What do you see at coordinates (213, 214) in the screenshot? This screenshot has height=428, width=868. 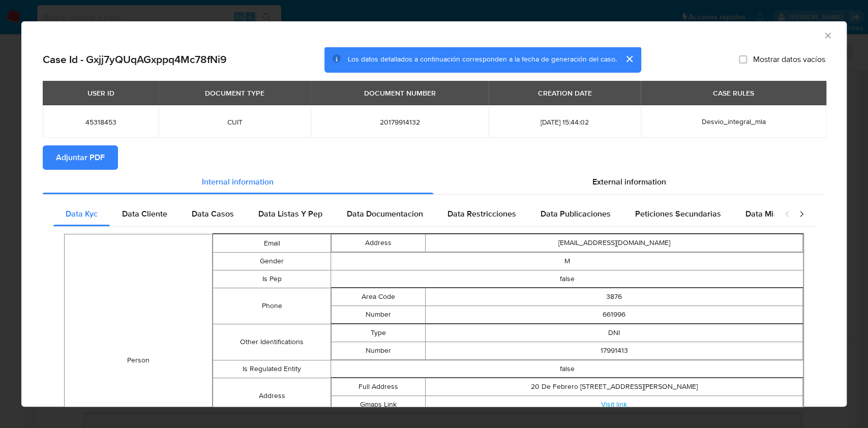 I see `span: Data Casos` at bounding box center [213, 214].